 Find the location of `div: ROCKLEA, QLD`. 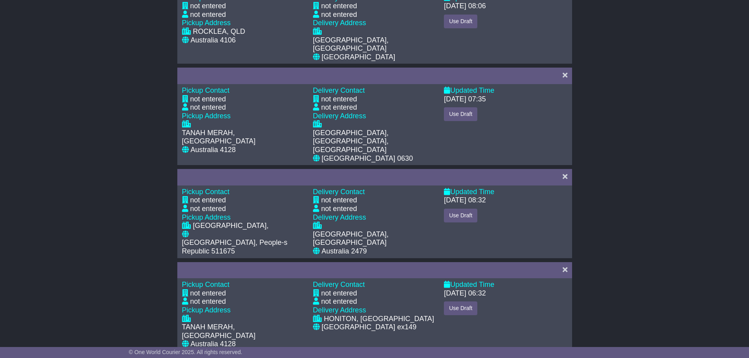

div: ROCKLEA, QLD is located at coordinates (219, 32).